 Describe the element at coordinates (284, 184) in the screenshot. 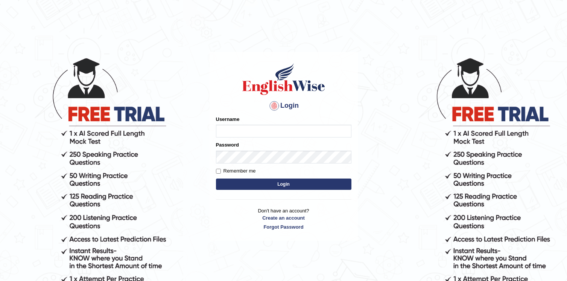

I see `button: Login` at that location.